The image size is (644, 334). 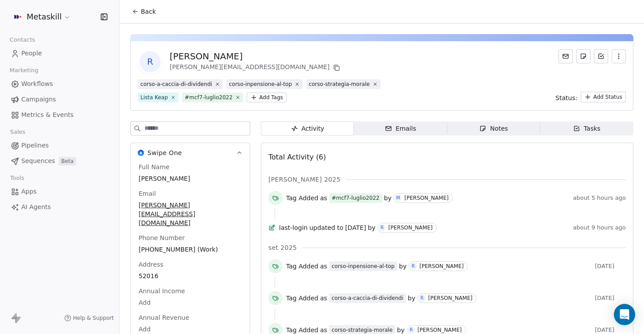 I want to click on span: Phone Number, so click(x=162, y=238).